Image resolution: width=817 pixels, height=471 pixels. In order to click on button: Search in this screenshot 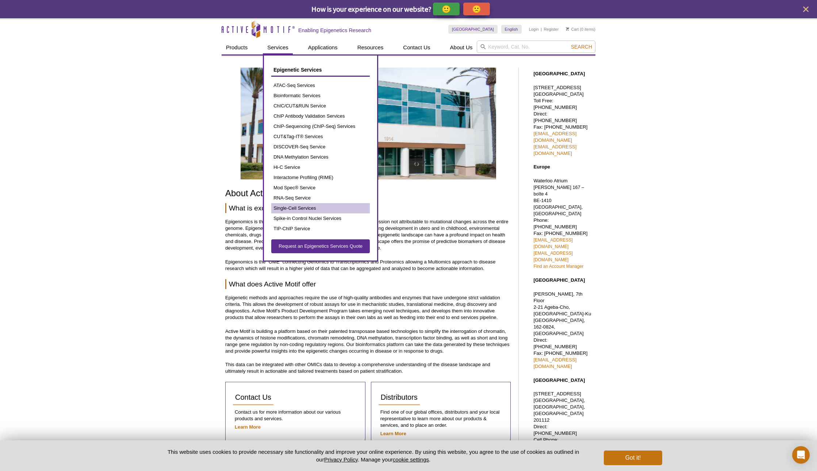, I will do `click(581, 47)`.